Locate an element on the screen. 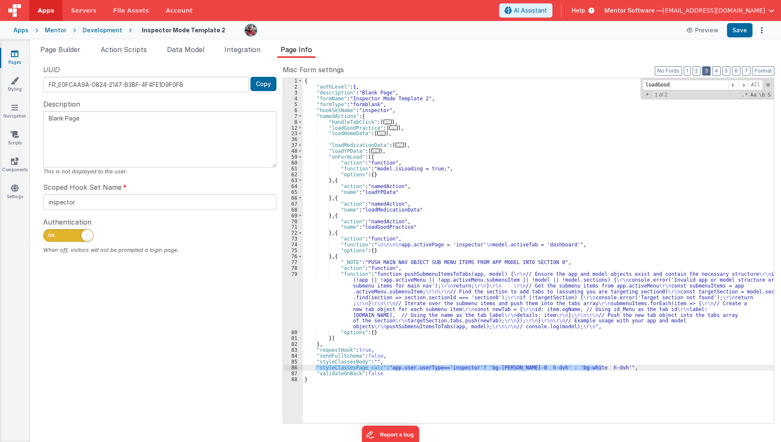 The height and width of the screenshot is (442, 781). span: CaseSensitive Search is located at coordinates (754, 95).